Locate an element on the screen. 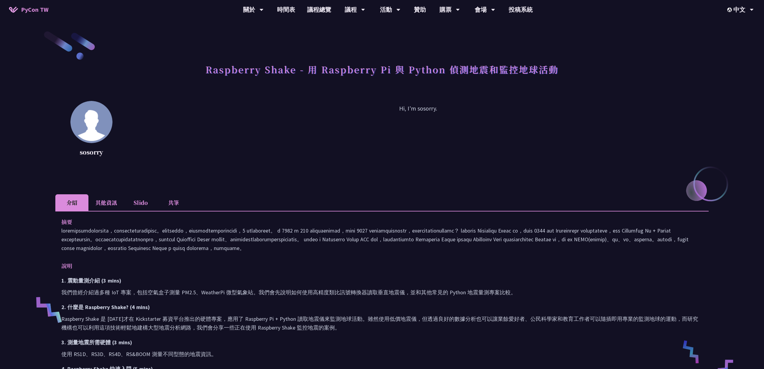 The height and width of the screenshot is (369, 764). a: PyCon TW is located at coordinates (29, 10).